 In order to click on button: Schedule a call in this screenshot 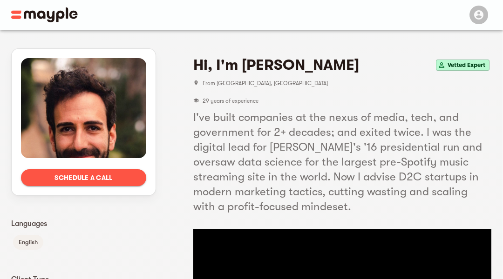, I will do `click(83, 178)`.